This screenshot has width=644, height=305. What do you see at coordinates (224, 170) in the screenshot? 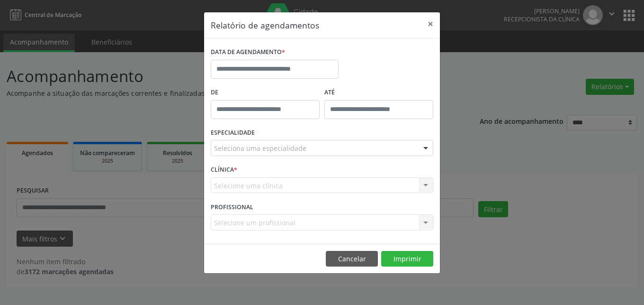
I see `label: CLÍNICA` at bounding box center [224, 170].